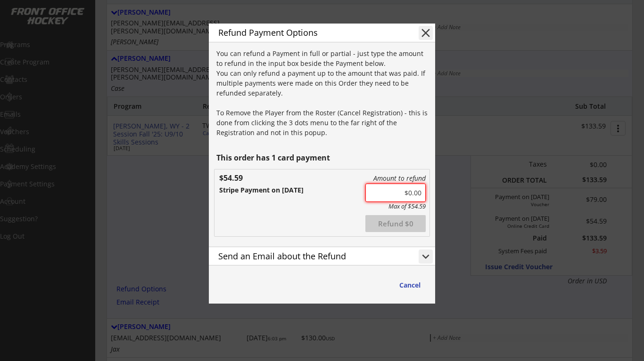 This screenshot has height=361, width=644. Describe the element at coordinates (323, 157) in the screenshot. I see `div: This order has 1 card payment` at that location.